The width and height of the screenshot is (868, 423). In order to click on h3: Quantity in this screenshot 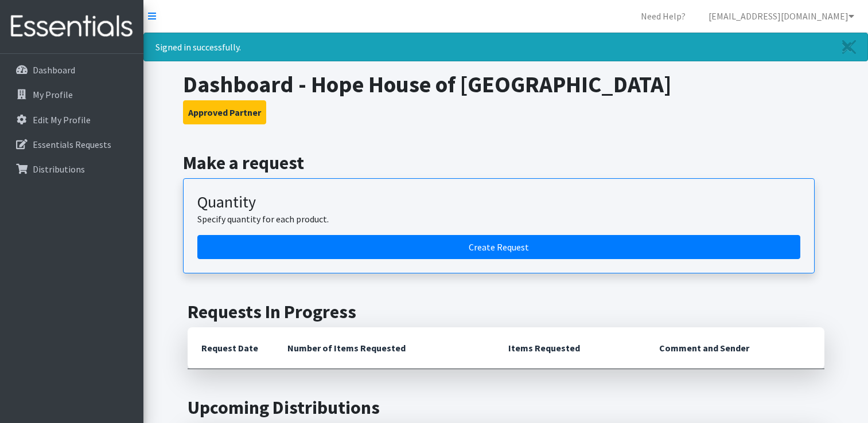, I will do `click(499, 203)`.